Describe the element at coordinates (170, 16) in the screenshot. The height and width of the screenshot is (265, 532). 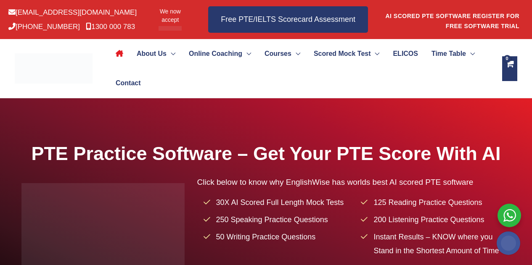
I see `span: We now accept` at that location.